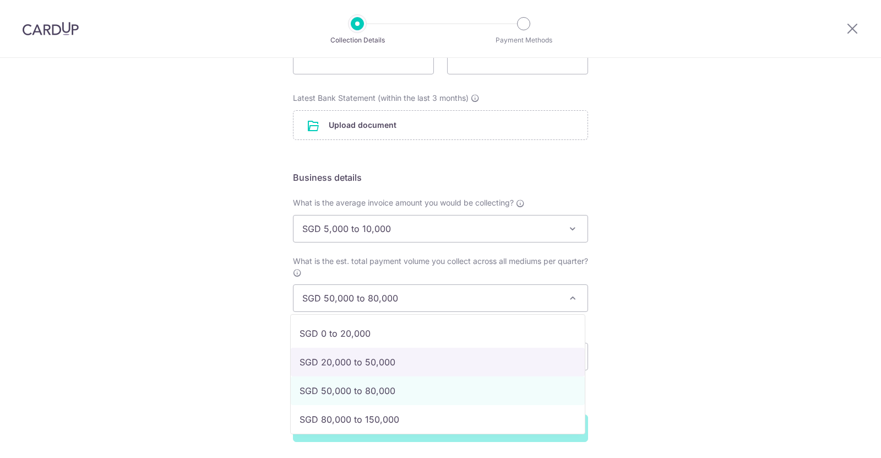 This screenshot has height=458, width=881. Describe the element at coordinates (403, 202) in the screenshot. I see `span: What is the average invoice amount you would be collecting?` at that location.